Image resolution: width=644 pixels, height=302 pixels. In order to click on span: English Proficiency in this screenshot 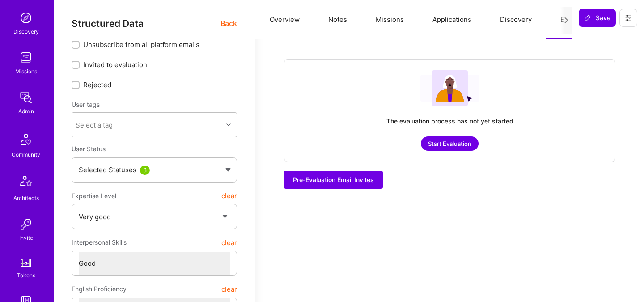, I will do `click(99, 289)`.